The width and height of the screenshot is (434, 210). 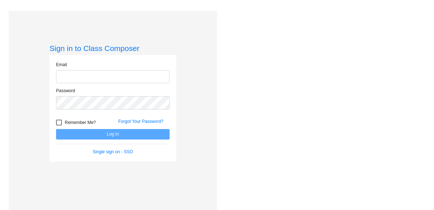 I want to click on label: Password, so click(x=66, y=91).